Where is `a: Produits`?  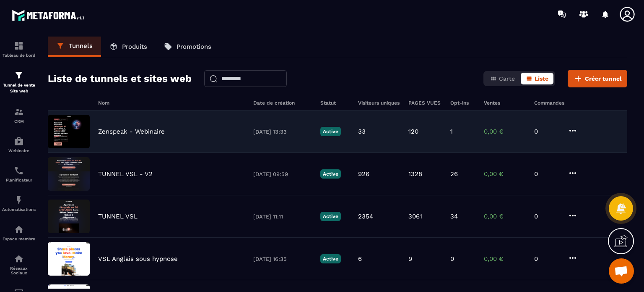 a: Produits is located at coordinates (128, 46).